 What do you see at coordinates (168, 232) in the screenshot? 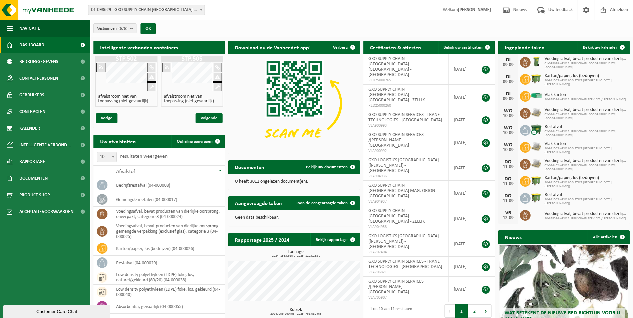
I see `td: voedingsafval, bevat producten van dierlijke oorsprong, gemengde verpakking (exclusief glas), cat...` at bounding box center [168, 232].